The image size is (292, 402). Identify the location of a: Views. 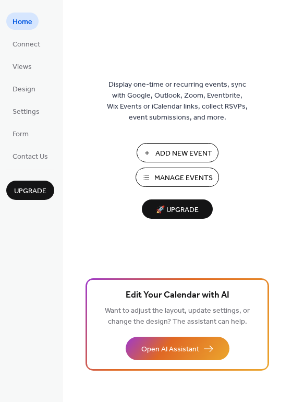
(22, 66).